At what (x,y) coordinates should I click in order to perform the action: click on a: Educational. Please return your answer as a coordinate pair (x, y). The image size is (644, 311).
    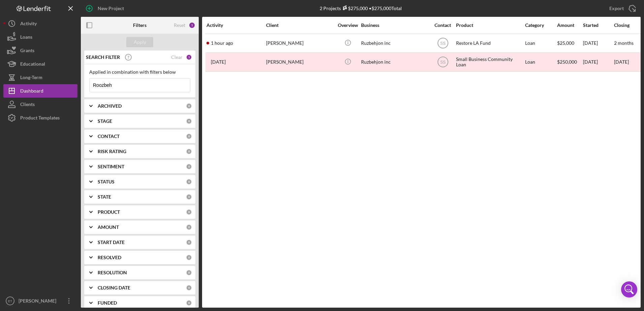
    Looking at the image, I should click on (41, 64).